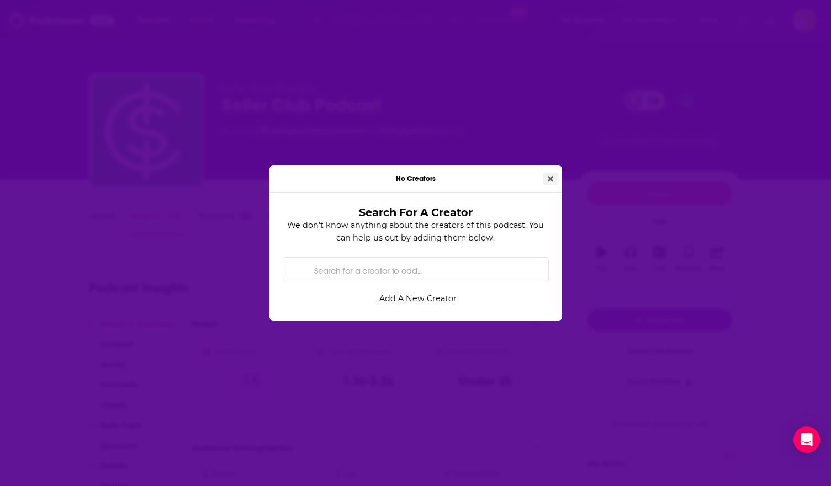 This screenshot has height=486, width=831. I want to click on button: Close, so click(550, 179).